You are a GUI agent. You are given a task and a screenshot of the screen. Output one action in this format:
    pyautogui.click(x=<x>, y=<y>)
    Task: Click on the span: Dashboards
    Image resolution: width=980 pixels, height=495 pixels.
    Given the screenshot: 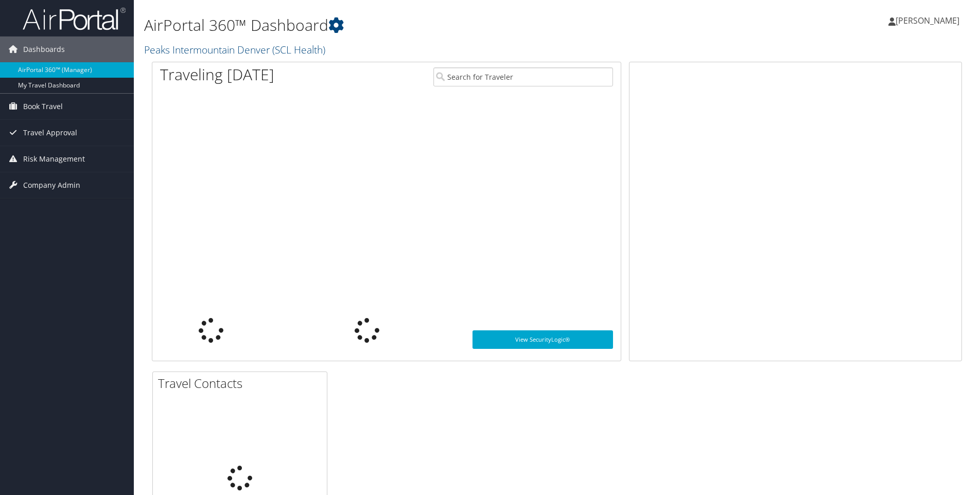 What is the action you would take?
    pyautogui.click(x=44, y=50)
    